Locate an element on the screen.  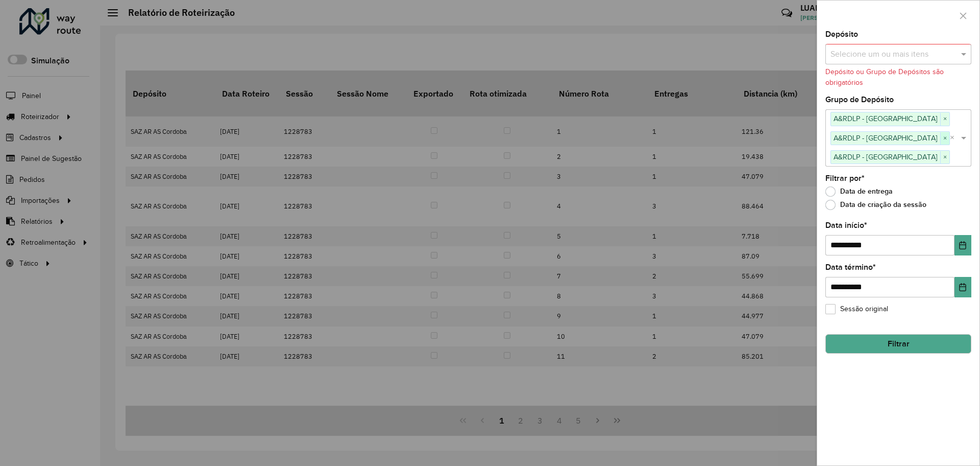
label: Sessão original is located at coordinates (856, 309).